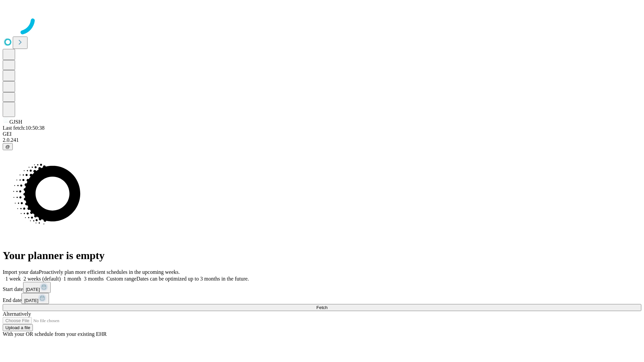  I want to click on button: Fetch, so click(322, 307).